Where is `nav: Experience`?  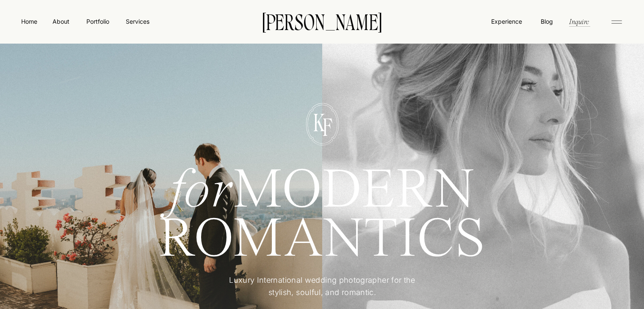 nav: Experience is located at coordinates (506, 21).